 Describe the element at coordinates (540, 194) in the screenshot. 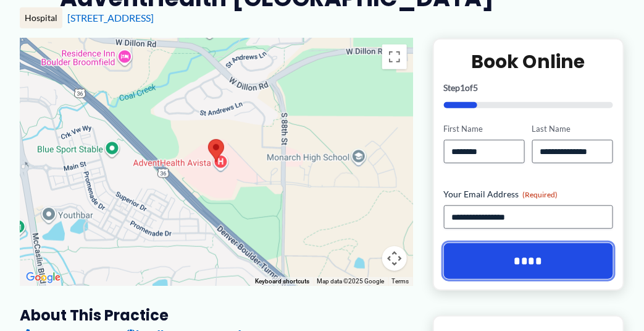

I see `span: (Required)` at that location.